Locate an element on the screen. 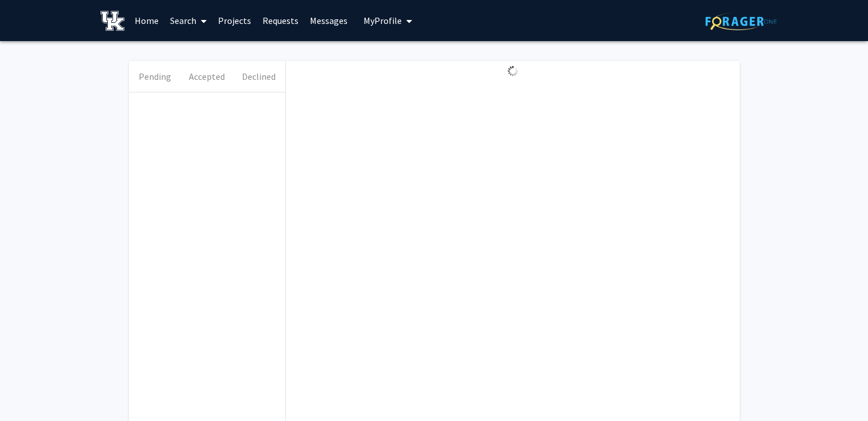  a: Messages is located at coordinates (329, 21).